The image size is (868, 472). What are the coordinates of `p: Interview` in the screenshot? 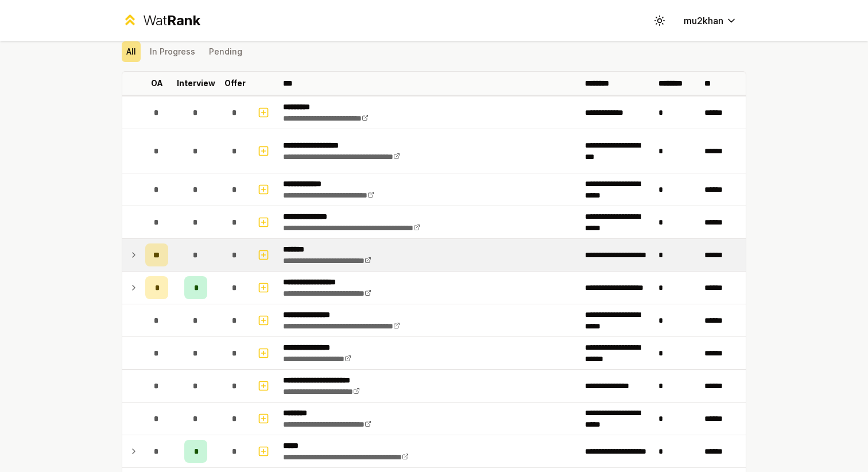 It's located at (195, 83).